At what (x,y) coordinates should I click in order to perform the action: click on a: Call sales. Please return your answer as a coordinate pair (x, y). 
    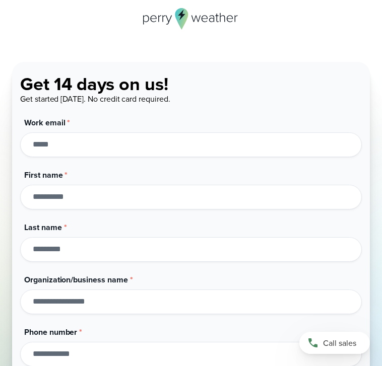
    Looking at the image, I should click on (335, 343).